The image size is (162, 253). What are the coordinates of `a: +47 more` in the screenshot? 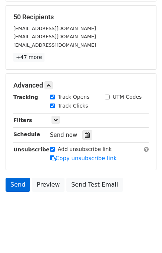 It's located at (29, 57).